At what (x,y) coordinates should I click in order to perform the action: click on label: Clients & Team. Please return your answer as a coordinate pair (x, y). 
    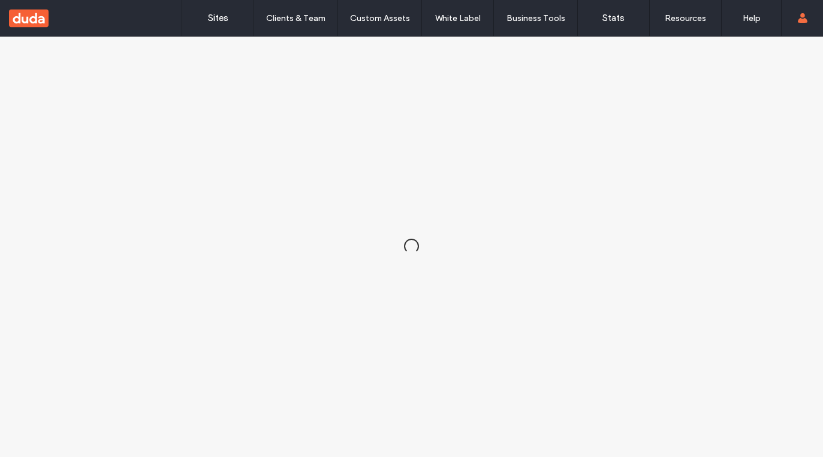
    Looking at the image, I should click on (295, 18).